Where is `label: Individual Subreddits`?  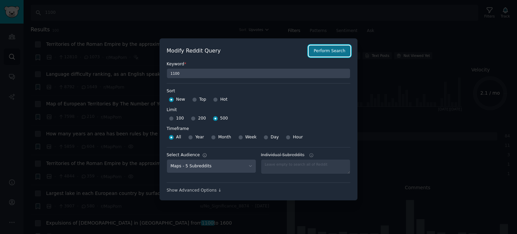 label: Individual Subreddits is located at coordinates (306, 155).